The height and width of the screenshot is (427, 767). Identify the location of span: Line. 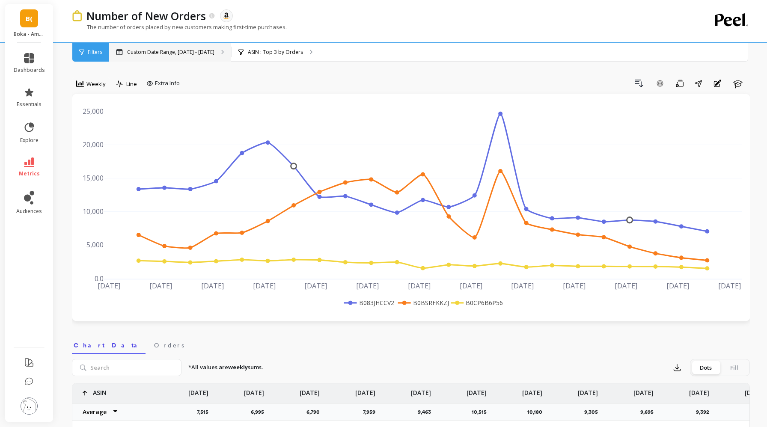
(131, 84).